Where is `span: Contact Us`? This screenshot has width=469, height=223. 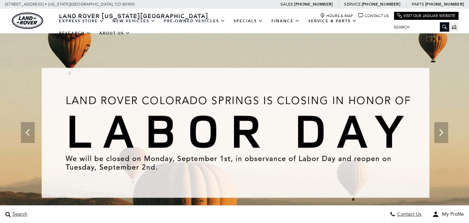 span: Contact Us is located at coordinates (408, 214).